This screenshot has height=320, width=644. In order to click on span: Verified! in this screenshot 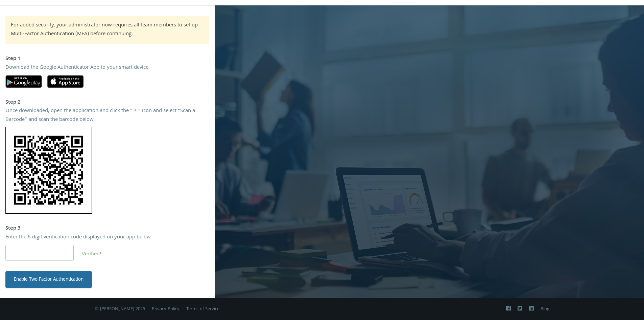, I will do `click(92, 254)`.